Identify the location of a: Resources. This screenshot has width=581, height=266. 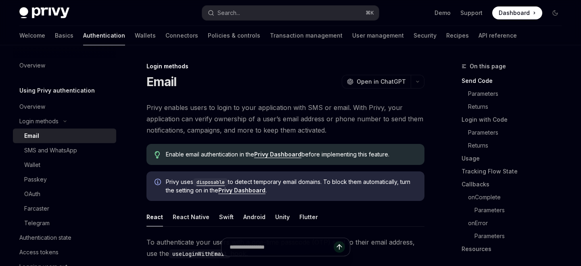
(515, 249).